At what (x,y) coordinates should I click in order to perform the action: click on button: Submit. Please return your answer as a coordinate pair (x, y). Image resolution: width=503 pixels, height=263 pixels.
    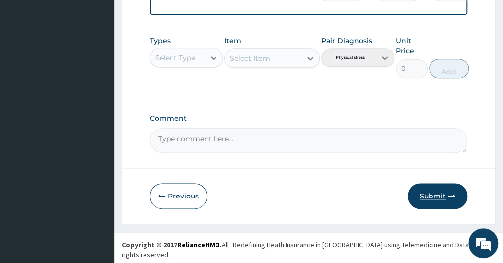
    Looking at the image, I should click on (437, 196).